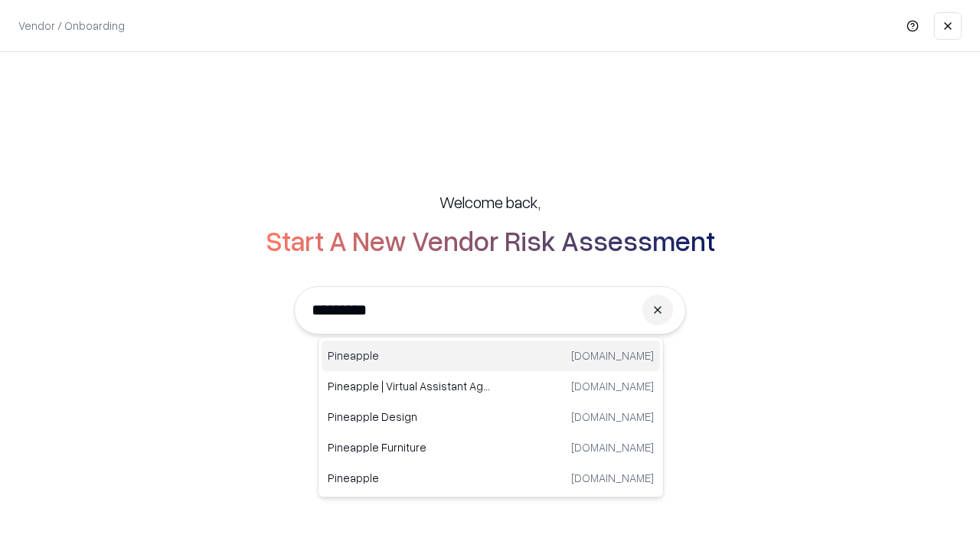 The image size is (980, 551). Describe the element at coordinates (409, 447) in the screenshot. I see `p: Pineapple Furniture` at that location.